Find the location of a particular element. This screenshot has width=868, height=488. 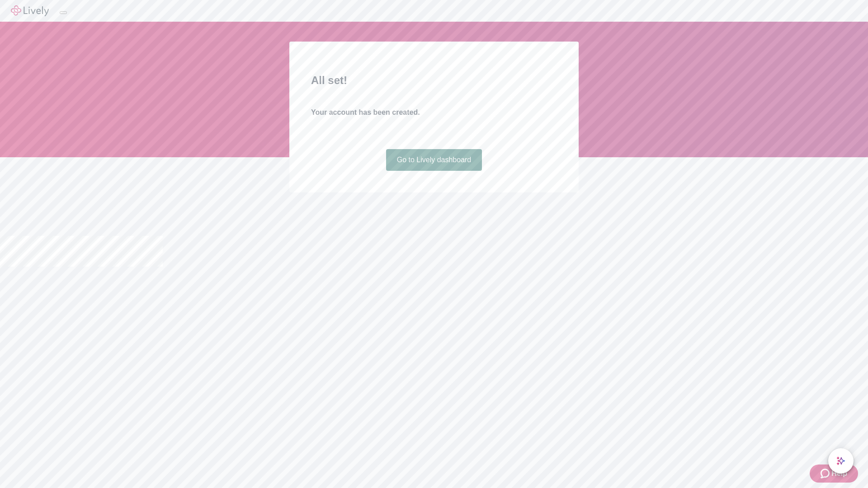

a: Go to Lively dashboard is located at coordinates (434, 160).